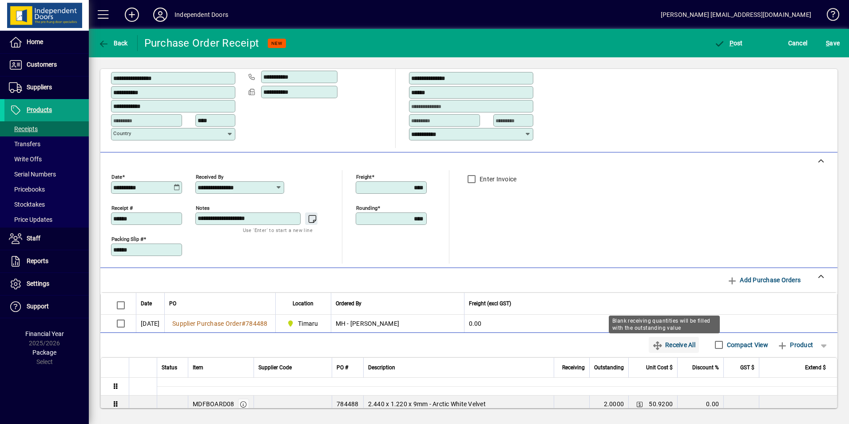  I want to click on span: Extend $, so click(815, 367).